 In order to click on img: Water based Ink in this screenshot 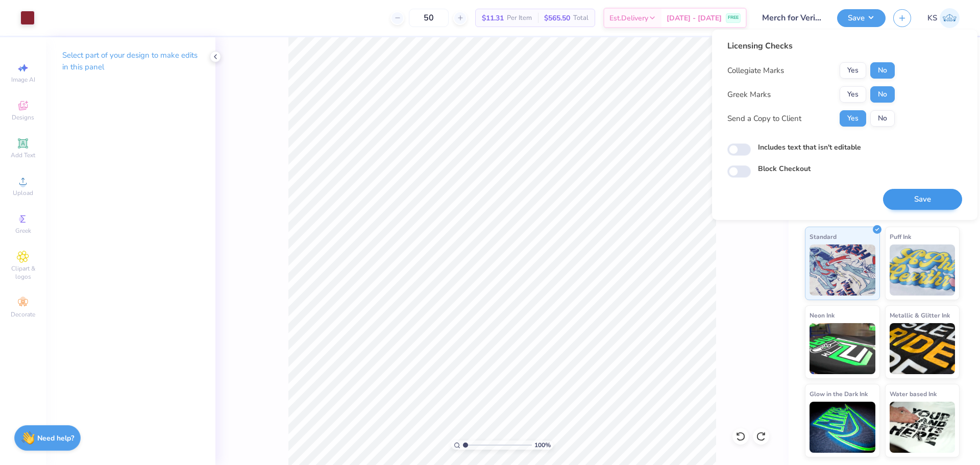, I will do `click(922, 427)`.